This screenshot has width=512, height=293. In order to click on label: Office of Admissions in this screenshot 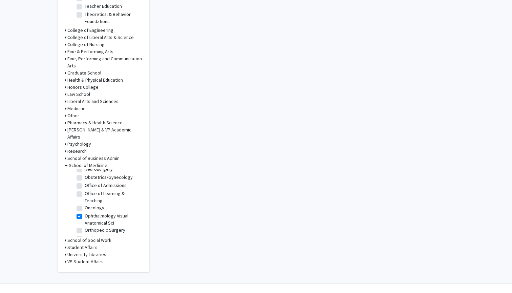, I will do `click(106, 185)`.